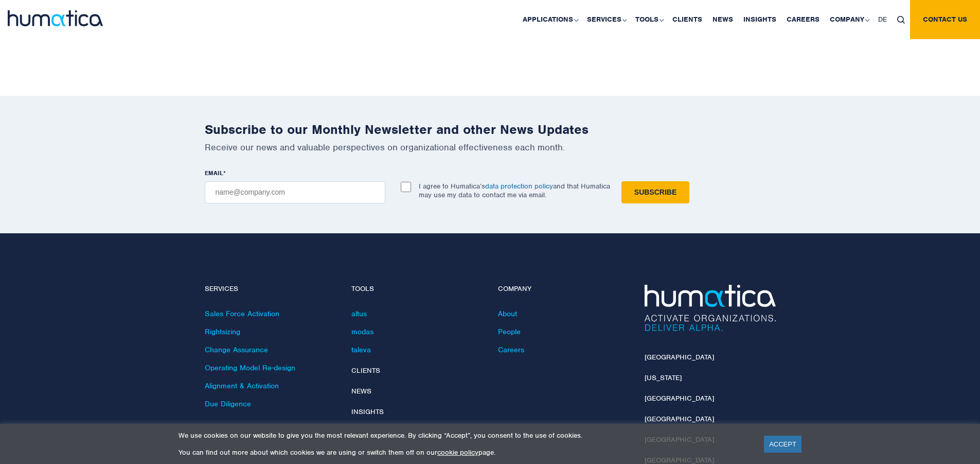 This screenshot has height=464, width=980. I want to click on img: search_icon, so click(901, 19).